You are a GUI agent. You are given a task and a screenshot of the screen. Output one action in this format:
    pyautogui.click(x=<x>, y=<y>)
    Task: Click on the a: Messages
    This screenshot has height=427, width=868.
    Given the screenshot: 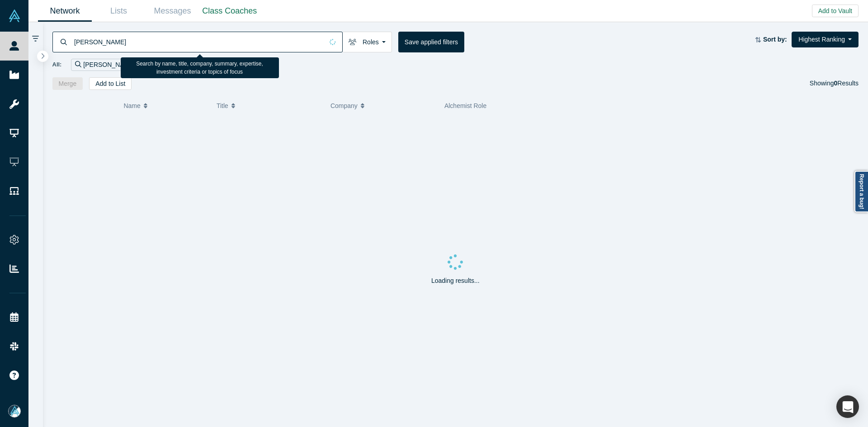 What is the action you would take?
    pyautogui.click(x=172, y=11)
    